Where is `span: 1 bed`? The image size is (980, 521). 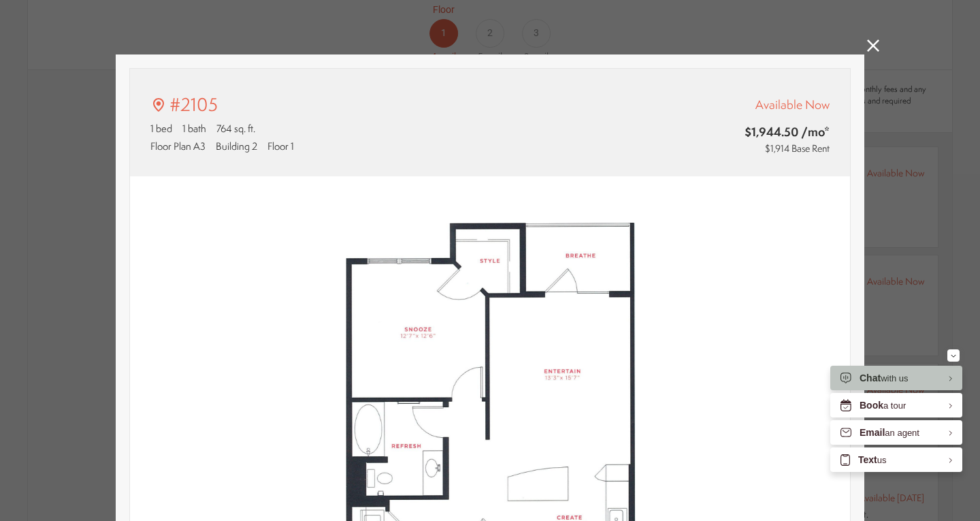
span: 1 bed is located at coordinates (161, 128).